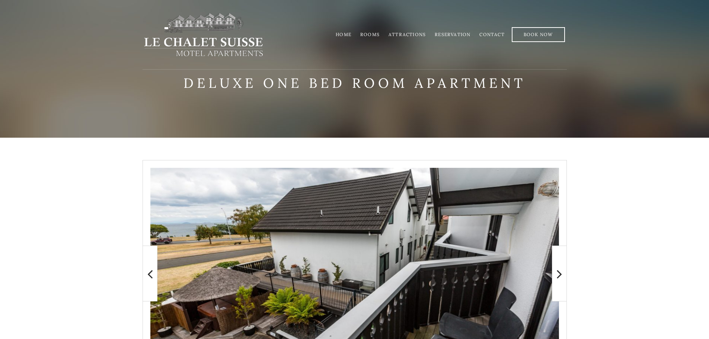  I want to click on a: Home, so click(343, 34).